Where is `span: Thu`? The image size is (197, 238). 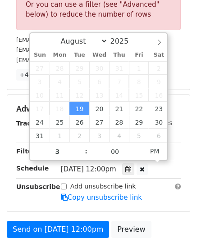 span: Thu is located at coordinates (119, 55).